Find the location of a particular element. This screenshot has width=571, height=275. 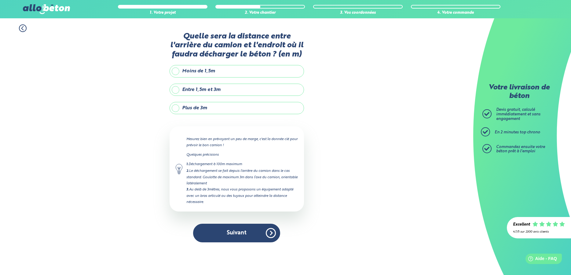

label: Moins de 1,5m is located at coordinates (237, 71).